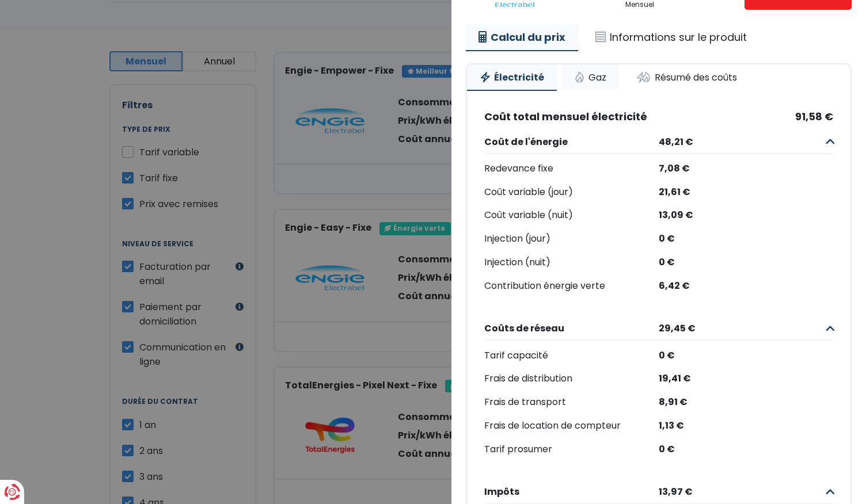  What do you see at coordinates (671, 38) in the screenshot?
I see `a: Informations sur le produit` at bounding box center [671, 38].